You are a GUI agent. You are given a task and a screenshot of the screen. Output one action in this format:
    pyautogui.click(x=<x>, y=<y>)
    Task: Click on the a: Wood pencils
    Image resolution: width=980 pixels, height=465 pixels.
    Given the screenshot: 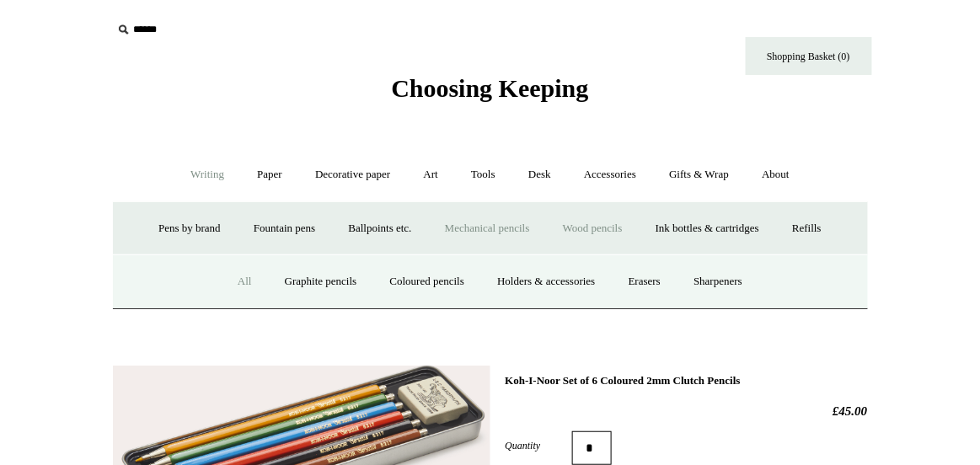 What is the action you would take?
    pyautogui.click(x=592, y=229)
    